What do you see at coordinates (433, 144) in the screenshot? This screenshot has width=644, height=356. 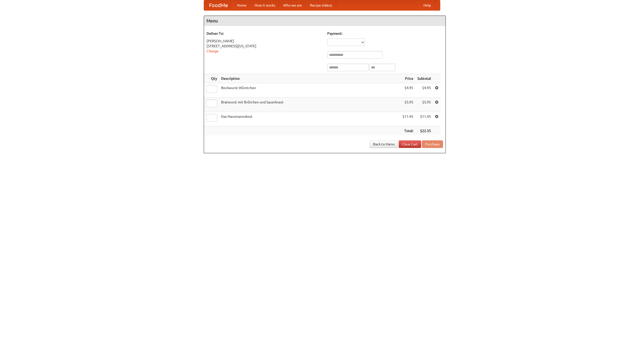 I see `button: Purchase` at bounding box center [433, 144].